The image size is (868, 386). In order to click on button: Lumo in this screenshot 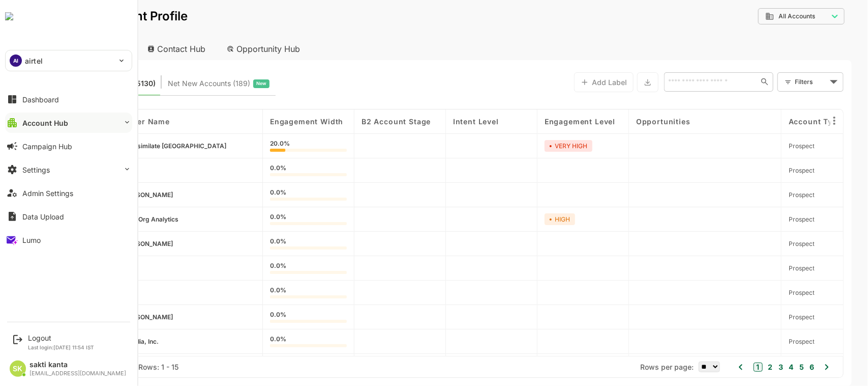, I will do `click(68, 240)`.